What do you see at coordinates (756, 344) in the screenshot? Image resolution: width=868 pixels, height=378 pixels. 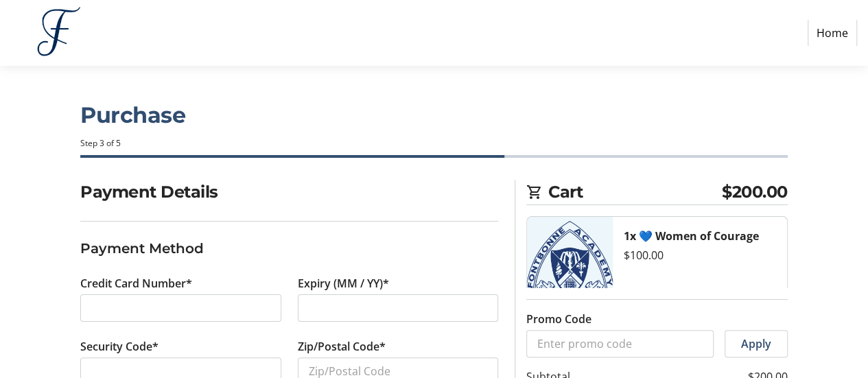 I see `span: Apply` at bounding box center [756, 344].